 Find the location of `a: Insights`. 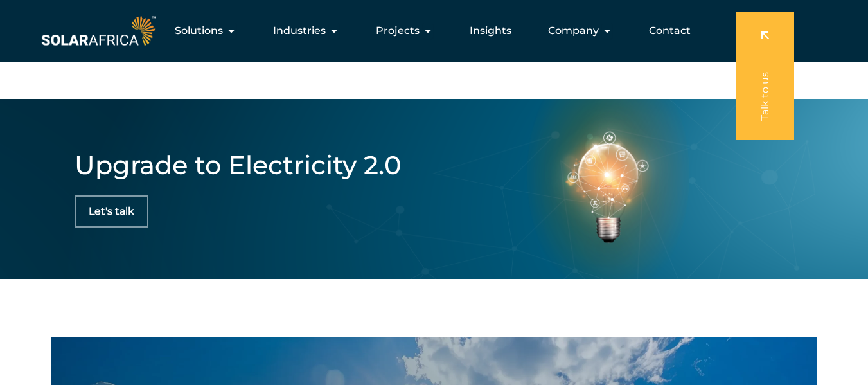

a: Insights is located at coordinates (490, 31).